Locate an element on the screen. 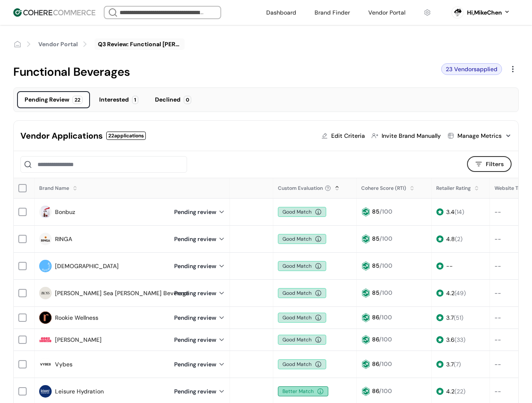 Image resolution: width=532 pixels, height=403 pixels. div: Cohere Score (RTI) is located at coordinates (384, 188).